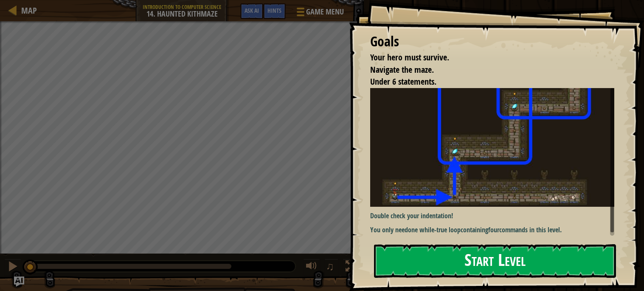  What do you see at coordinates (494, 230) in the screenshot?
I see `strong: four` at bounding box center [494, 230].